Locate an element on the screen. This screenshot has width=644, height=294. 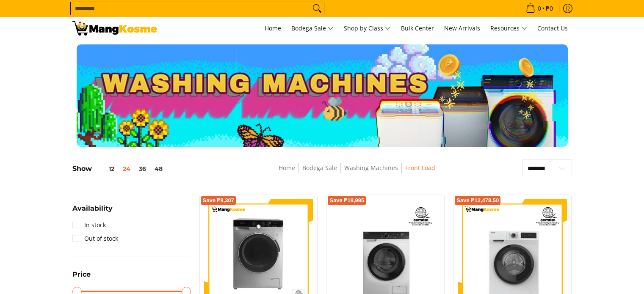
span: Bodega Sale is located at coordinates (313, 28).